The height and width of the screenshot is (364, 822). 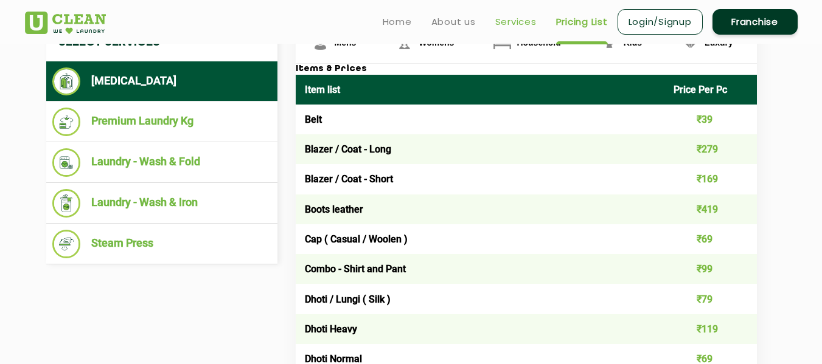 What do you see at coordinates (710, 149) in the screenshot?
I see `td: ₹279` at bounding box center [710, 149].